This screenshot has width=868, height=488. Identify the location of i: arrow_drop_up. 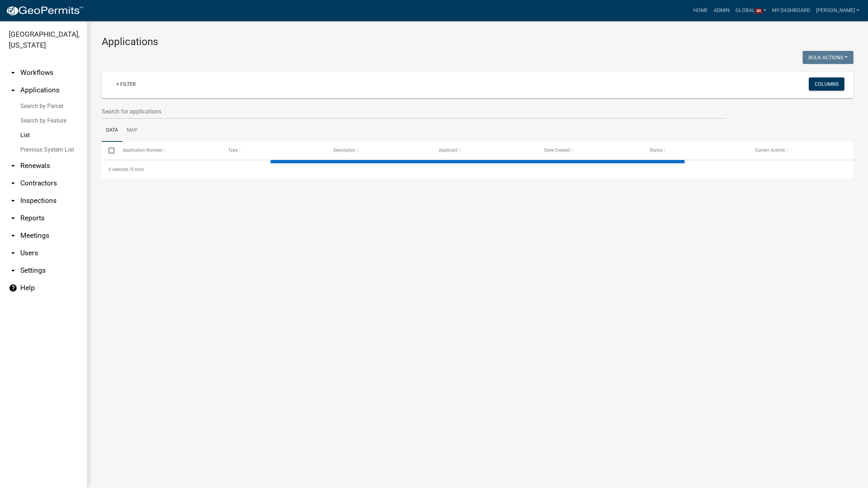
(13, 90).